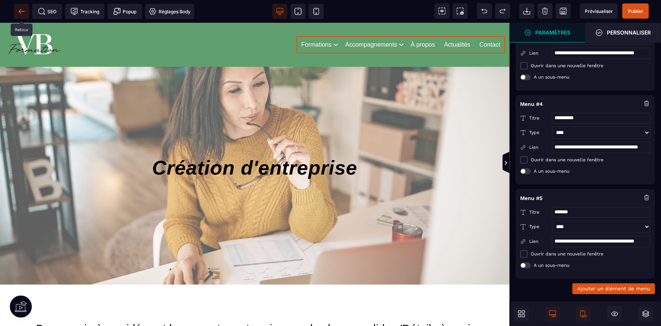 This screenshot has height=326, width=661. Describe the element at coordinates (170, 11) in the screenshot. I see `span: Réglages Body` at that location.